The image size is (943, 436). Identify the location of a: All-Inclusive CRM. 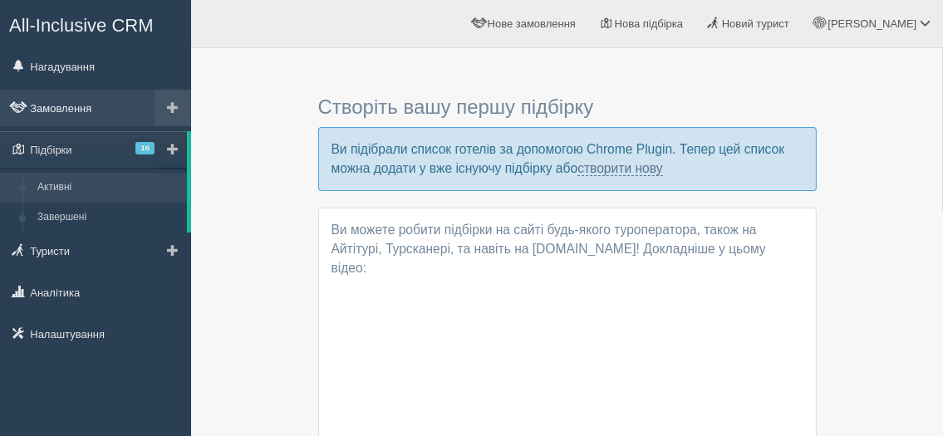
(96, 23).